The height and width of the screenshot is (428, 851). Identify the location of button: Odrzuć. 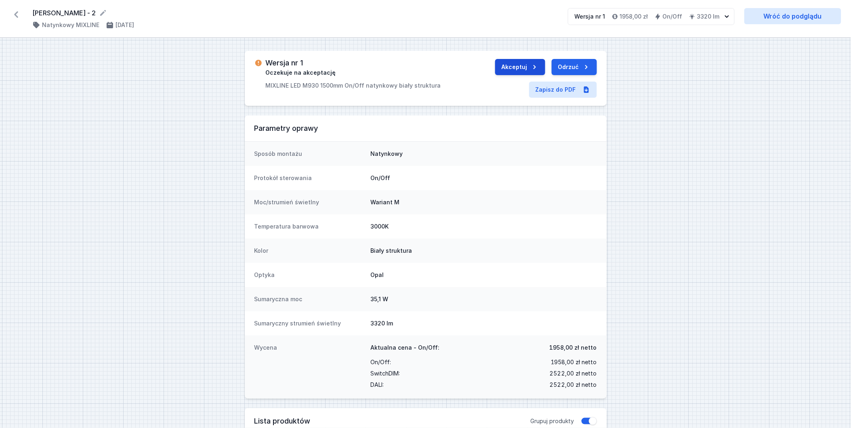
(574, 67).